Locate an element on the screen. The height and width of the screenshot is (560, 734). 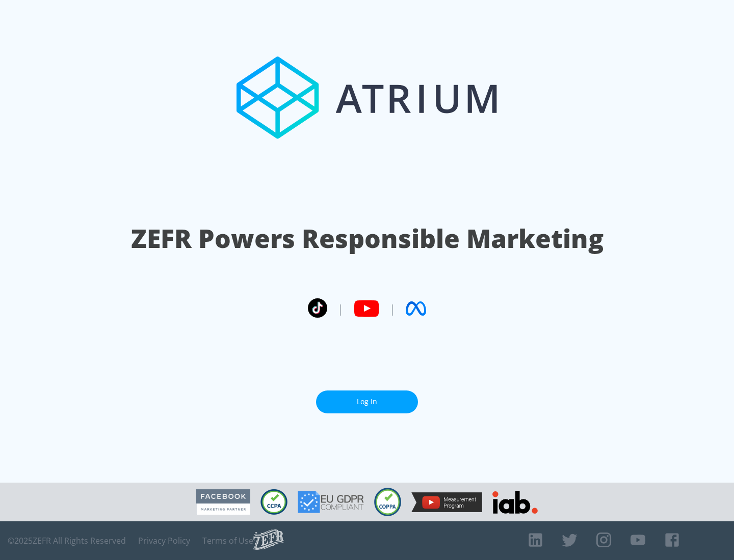
img: COPPA Compliant is located at coordinates (387, 502).